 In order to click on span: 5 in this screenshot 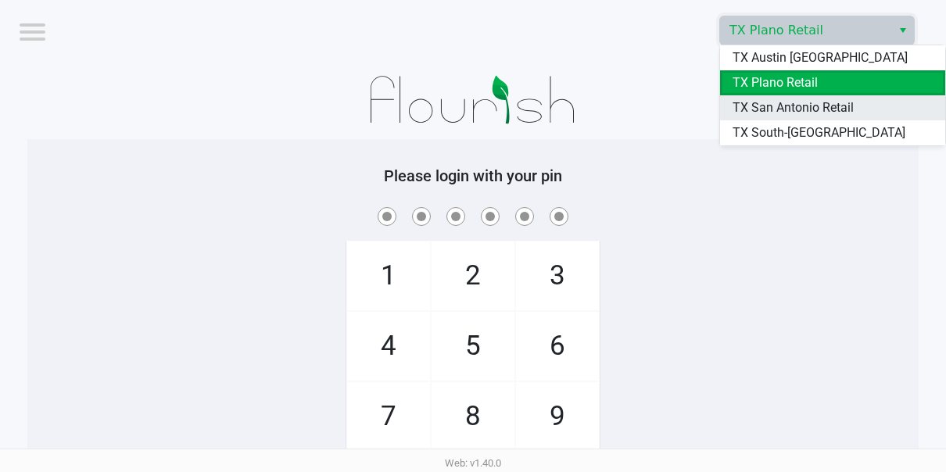, I will do `click(473, 346)`.